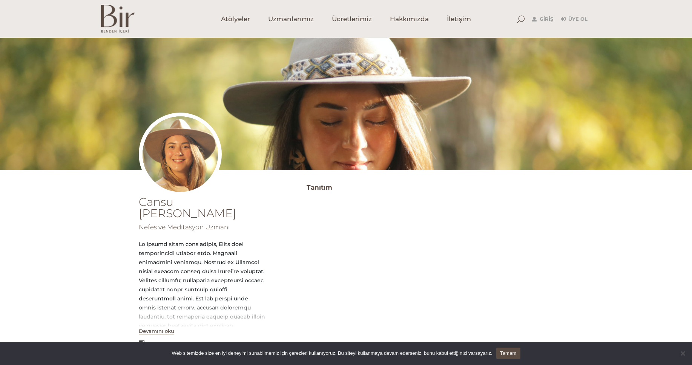  Describe the element at coordinates (509, 353) in the screenshot. I see `a: Tamam` at that location.